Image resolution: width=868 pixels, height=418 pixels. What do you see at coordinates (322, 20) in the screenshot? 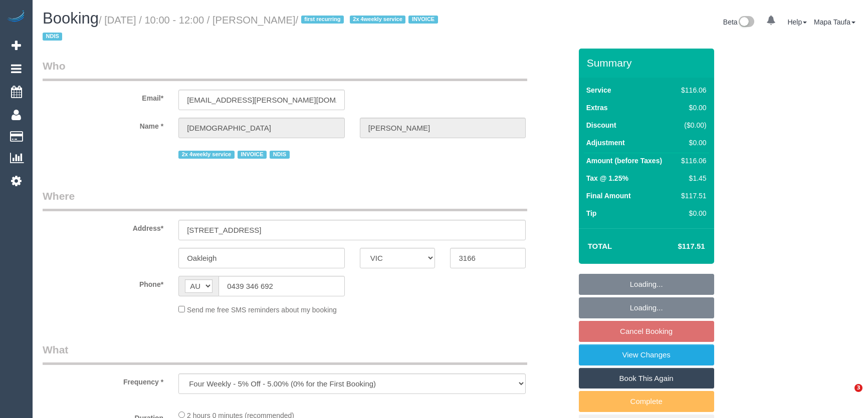
I see `span: first recurring` at bounding box center [322, 20].